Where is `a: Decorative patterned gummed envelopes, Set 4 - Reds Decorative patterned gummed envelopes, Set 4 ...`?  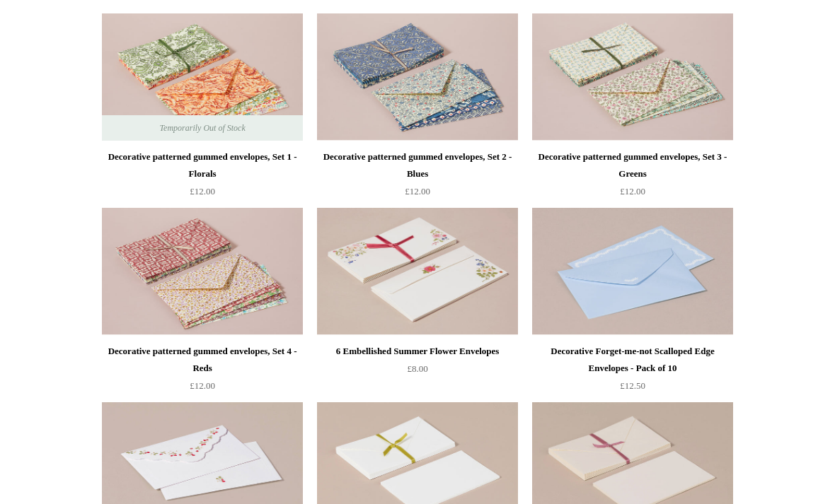 a: Decorative patterned gummed envelopes, Set 4 - Reds Decorative patterned gummed envelopes, Set 4 ... is located at coordinates (203, 272).